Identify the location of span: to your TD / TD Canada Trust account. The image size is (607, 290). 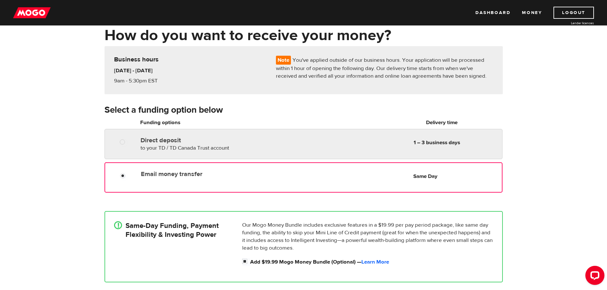
(185, 148).